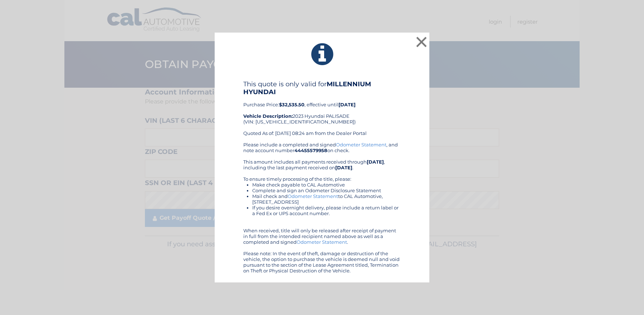 The width and height of the screenshot is (644, 315). Describe the element at coordinates (322, 208) in the screenshot. I see `div: Please include a completed and signed , and note account number on check. This amount includes al...` at that location.